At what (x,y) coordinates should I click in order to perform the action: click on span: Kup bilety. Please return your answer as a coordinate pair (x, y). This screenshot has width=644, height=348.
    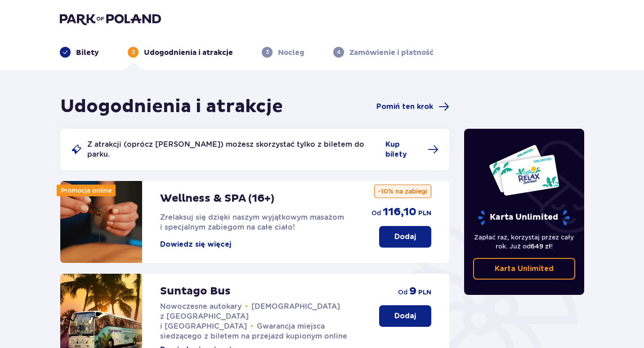
    Looking at the image, I should click on (404, 149).